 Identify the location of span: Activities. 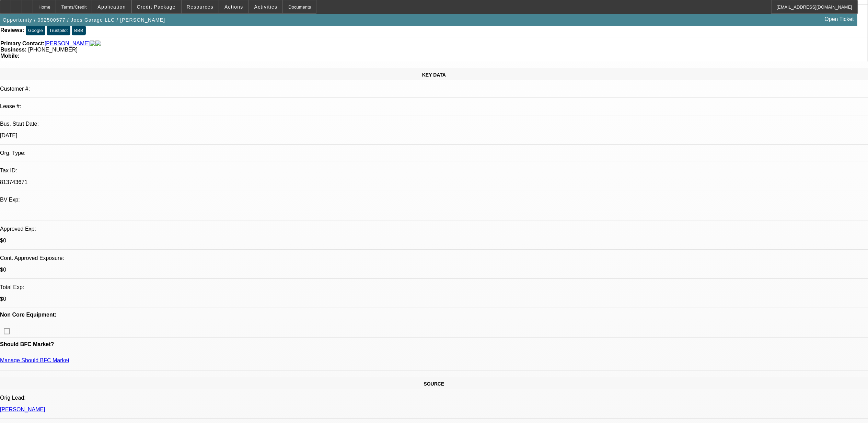
(266, 7).